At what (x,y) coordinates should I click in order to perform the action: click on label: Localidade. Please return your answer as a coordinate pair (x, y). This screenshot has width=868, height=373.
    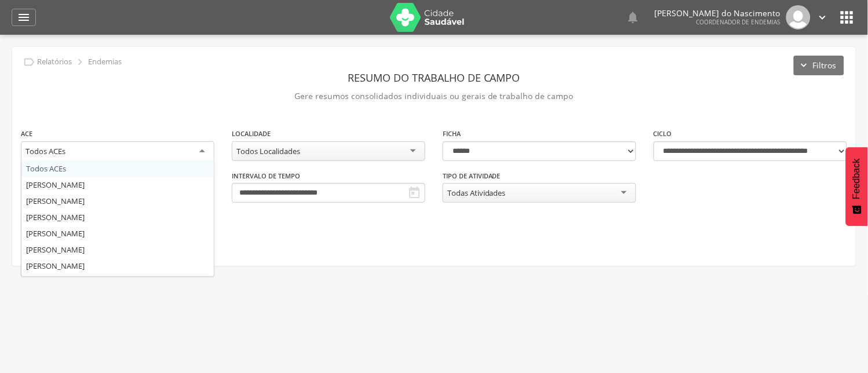
    Looking at the image, I should click on (251, 134).